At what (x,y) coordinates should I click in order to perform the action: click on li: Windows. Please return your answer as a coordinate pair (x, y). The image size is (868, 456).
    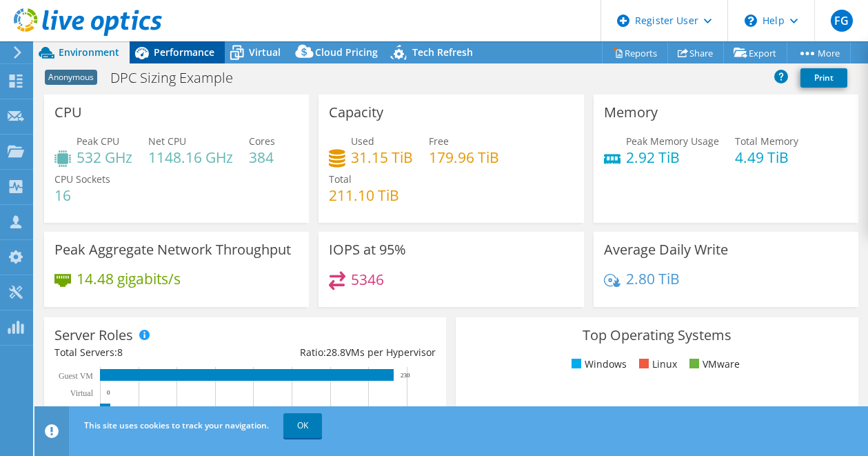
    Looking at the image, I should click on (597, 365).